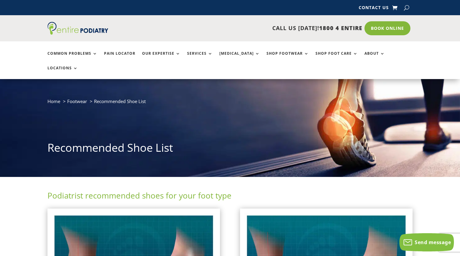 This screenshot has width=460, height=256. I want to click on button: Send message, so click(427, 242).